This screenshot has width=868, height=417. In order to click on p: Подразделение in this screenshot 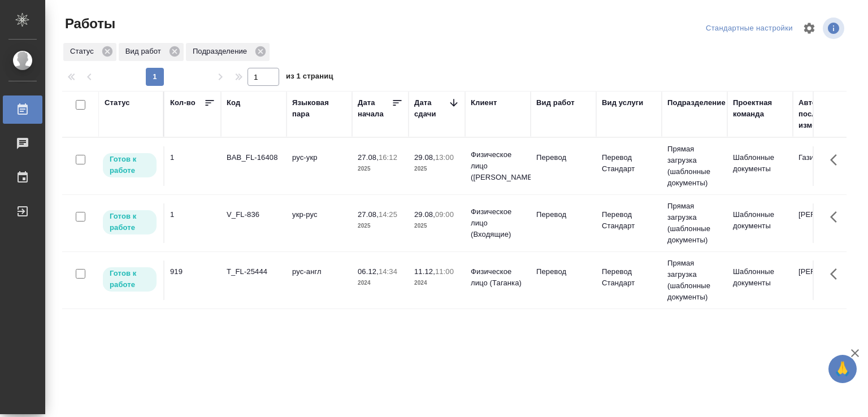, I will do `click(222, 52)`.